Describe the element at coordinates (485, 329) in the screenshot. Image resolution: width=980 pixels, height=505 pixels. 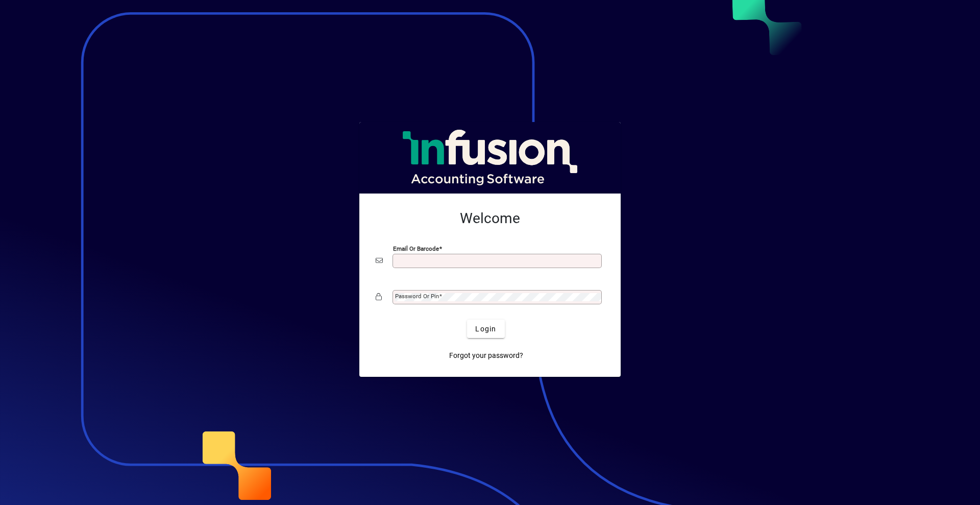
I see `button: Login` at that location.